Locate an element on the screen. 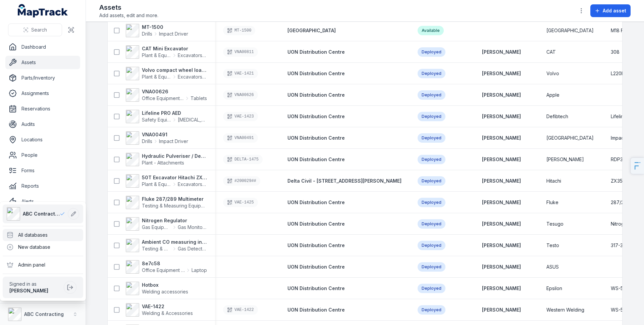  strong: ABC Contracting is located at coordinates (44, 314).